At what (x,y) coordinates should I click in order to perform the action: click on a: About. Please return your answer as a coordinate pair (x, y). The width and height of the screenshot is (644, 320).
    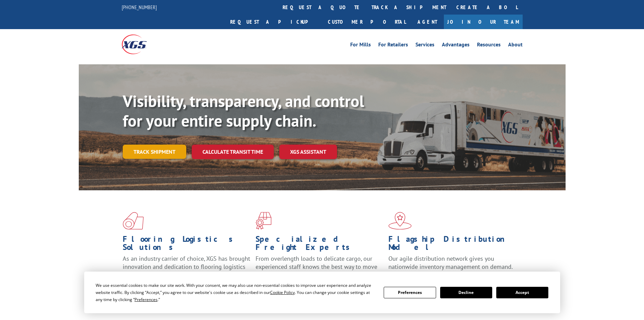
    Looking at the image, I should click on (515, 46).